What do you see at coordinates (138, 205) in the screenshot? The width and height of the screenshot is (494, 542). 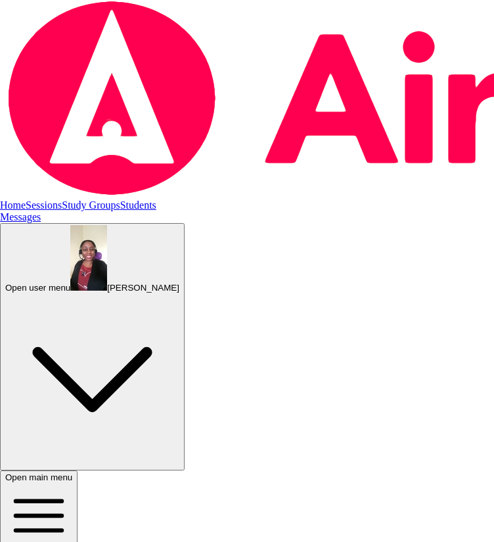 I see `a: Students` at bounding box center [138, 205].